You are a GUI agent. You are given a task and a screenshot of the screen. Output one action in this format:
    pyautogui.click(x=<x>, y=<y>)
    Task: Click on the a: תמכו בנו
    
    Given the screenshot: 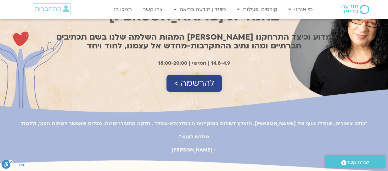 What is the action you would take?
    pyautogui.click(x=122, y=9)
    